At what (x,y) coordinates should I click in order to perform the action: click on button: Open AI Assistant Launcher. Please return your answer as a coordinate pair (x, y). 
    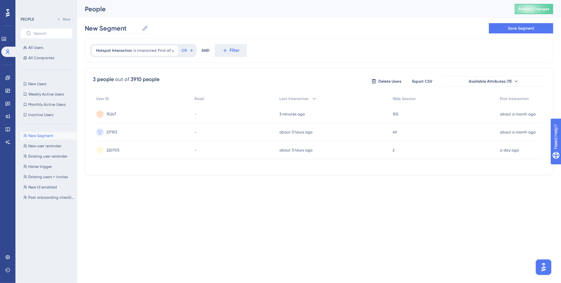
    Looking at the image, I should click on (10, 10).